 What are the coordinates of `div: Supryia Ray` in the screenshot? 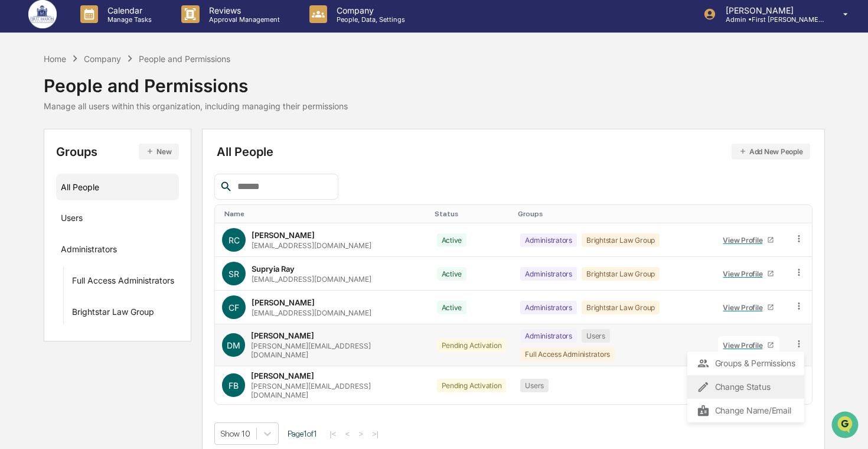 It's located at (273, 269).